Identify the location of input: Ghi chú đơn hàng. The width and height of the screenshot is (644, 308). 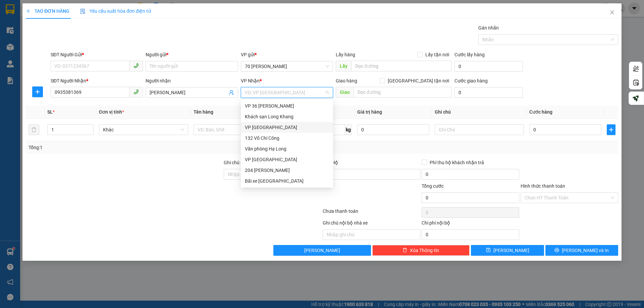
(272, 174).